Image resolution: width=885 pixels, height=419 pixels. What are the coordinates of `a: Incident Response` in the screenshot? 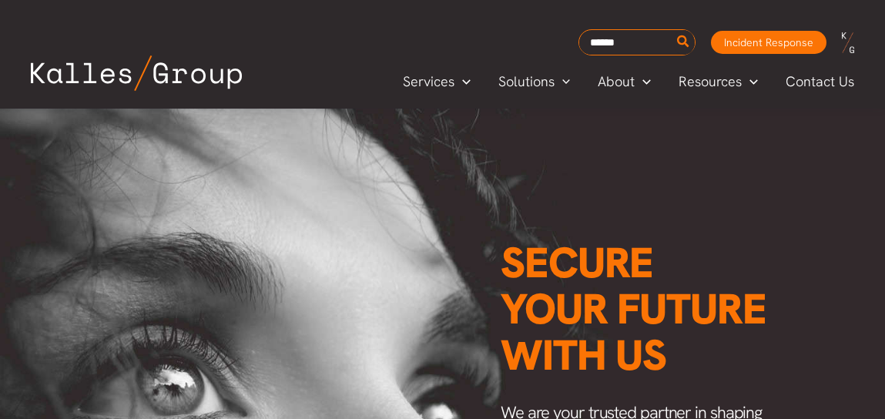 It's located at (768, 42).